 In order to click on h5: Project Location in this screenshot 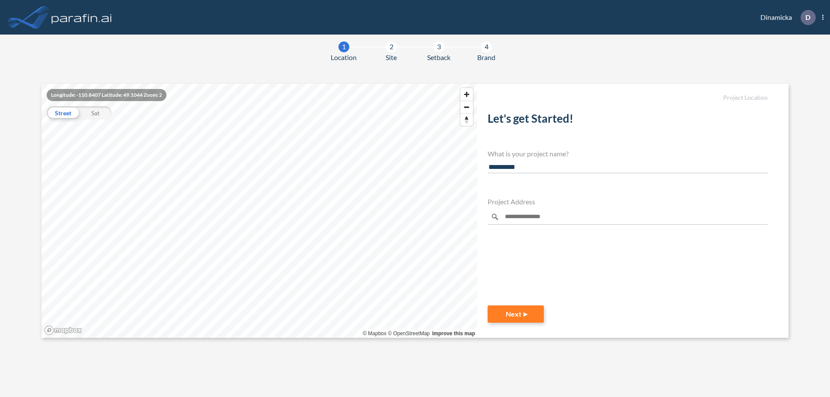, I will do `click(628, 98)`.